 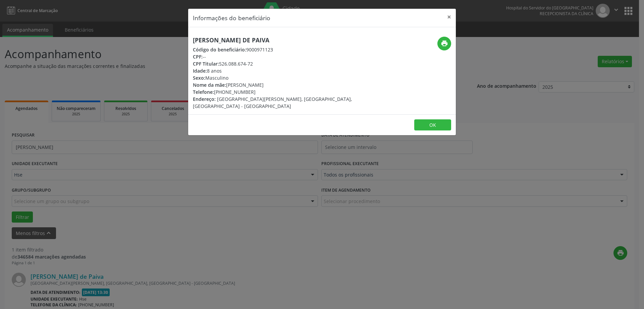 What do you see at coordinates (204, 99) in the screenshot?
I see `span: Endereço:` at bounding box center [204, 99].